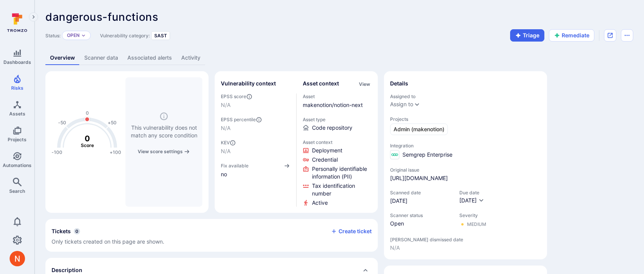  I want to click on text: +100, so click(116, 152).